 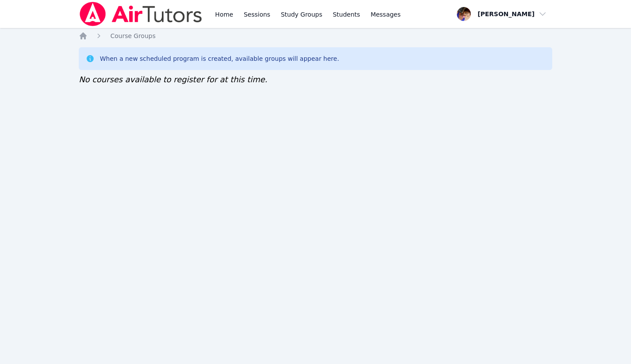 I want to click on div: When a new scheduled program is created, available groups will appear here., so click(x=219, y=58).